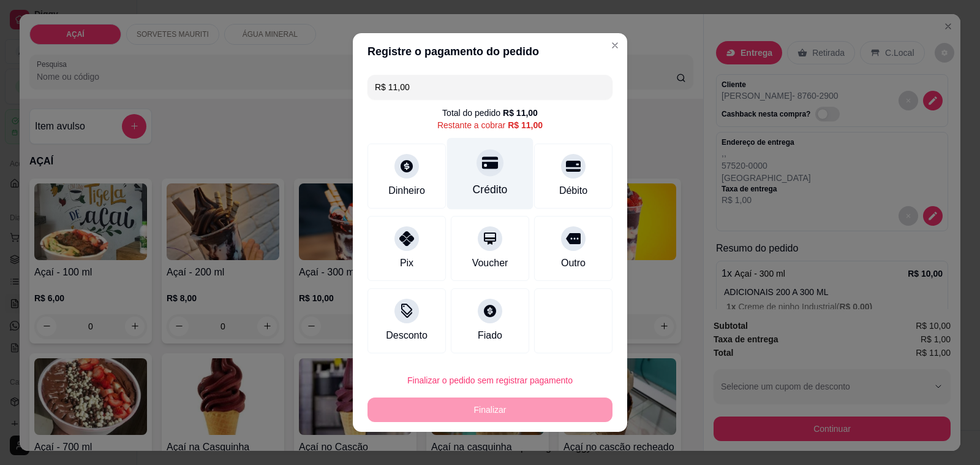  What do you see at coordinates (407, 263) in the screenshot?
I see `div: Pix` at bounding box center [407, 263].